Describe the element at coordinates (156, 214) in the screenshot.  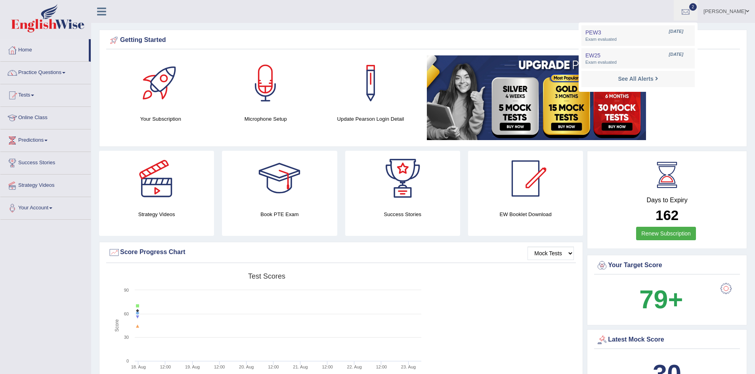
I see `h4: Strategy Videos` at that location.